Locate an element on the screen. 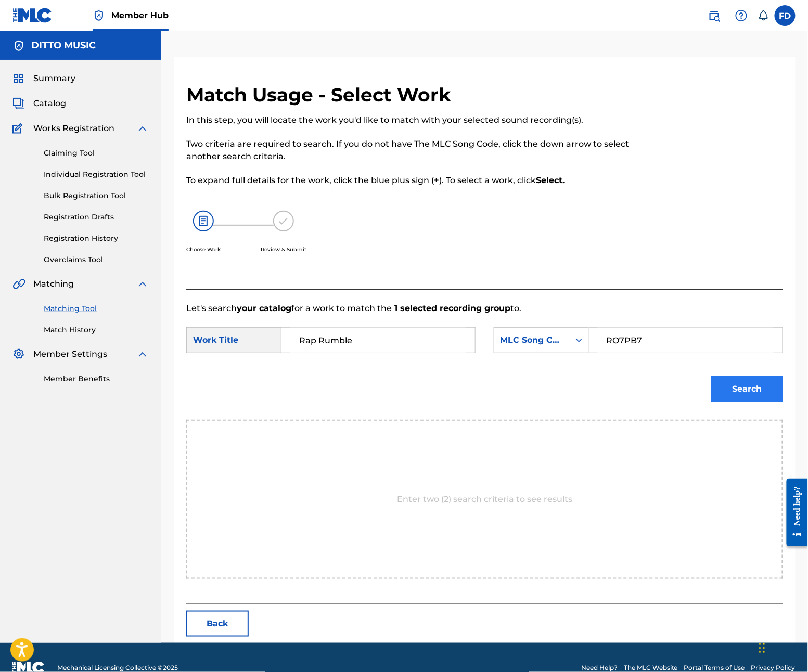  button: Back is located at coordinates (217, 624).